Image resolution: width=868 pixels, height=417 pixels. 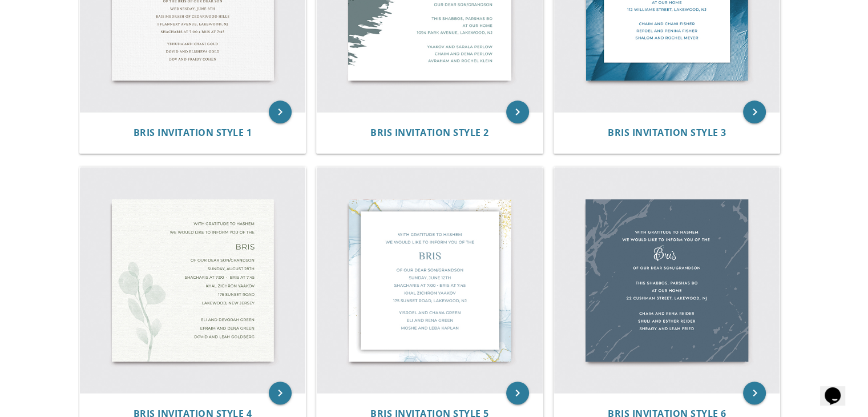 I want to click on span: Bris Invitation Style 2, so click(x=430, y=133).